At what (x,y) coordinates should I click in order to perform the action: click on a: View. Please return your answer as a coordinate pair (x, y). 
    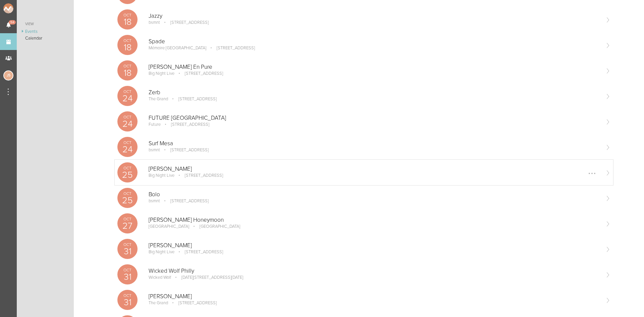
    Looking at the image, I should click on (45, 24).